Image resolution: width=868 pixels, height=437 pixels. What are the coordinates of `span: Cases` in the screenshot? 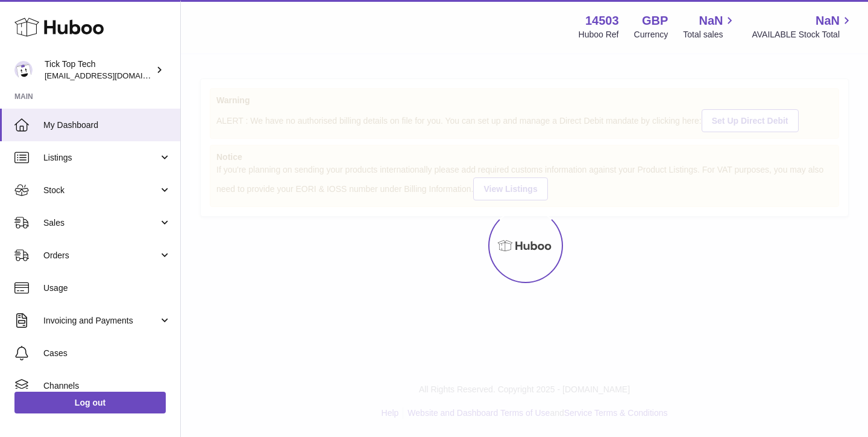 It's located at (107, 353).